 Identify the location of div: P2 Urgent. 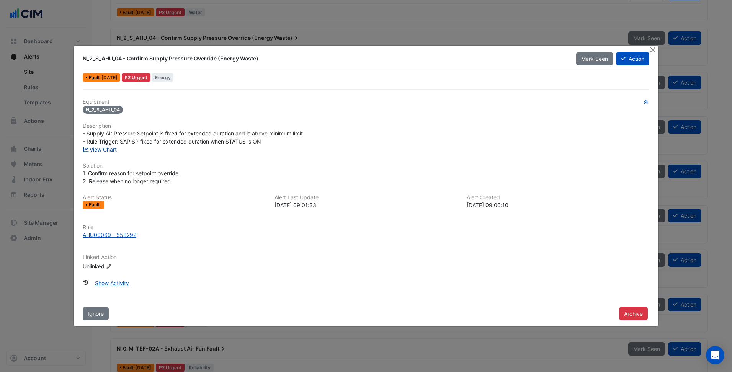
(136, 77).